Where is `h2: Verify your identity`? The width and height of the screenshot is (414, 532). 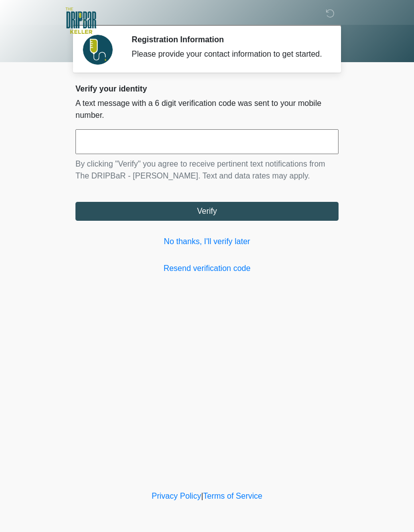
h2: Verify your identity is located at coordinates (207, 88).